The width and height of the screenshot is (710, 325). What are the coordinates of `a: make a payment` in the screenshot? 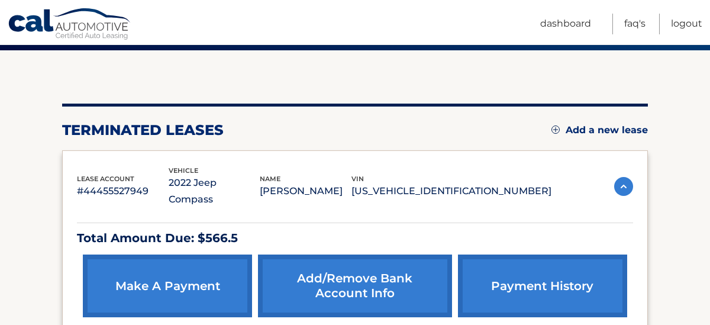 It's located at (167, 286).